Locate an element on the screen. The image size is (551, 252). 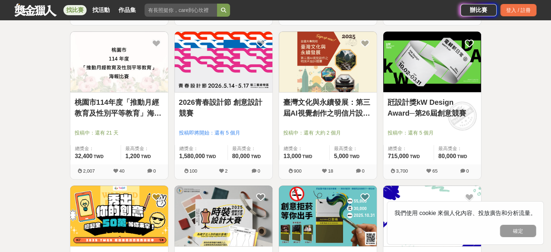
span: 40 is located at coordinates (122, 171).